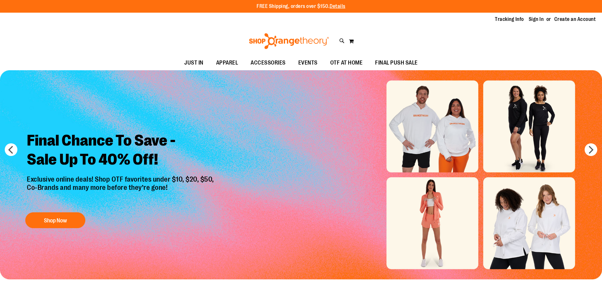  What do you see at coordinates (396, 63) in the screenshot?
I see `span: FINAL PUSH SALE` at bounding box center [396, 63].